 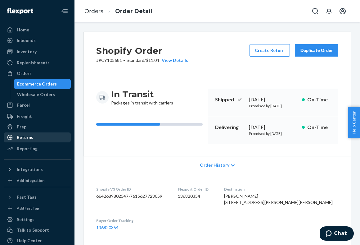 What do you see at coordinates (37, 181) in the screenshot?
I see `a: Add Integration` at bounding box center [37, 181].